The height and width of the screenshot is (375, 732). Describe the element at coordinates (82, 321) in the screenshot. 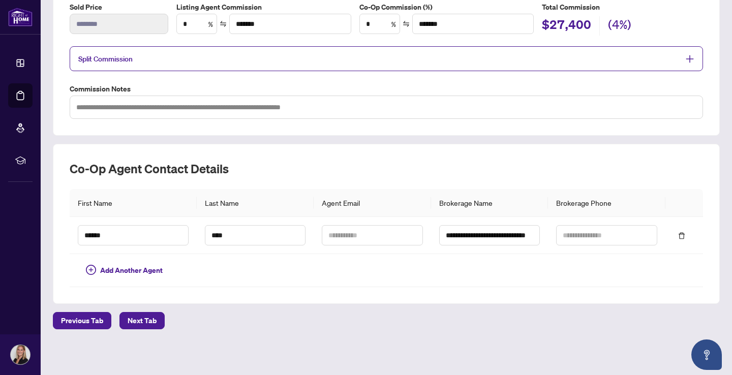

I see `span: Previous Tab` at that location.